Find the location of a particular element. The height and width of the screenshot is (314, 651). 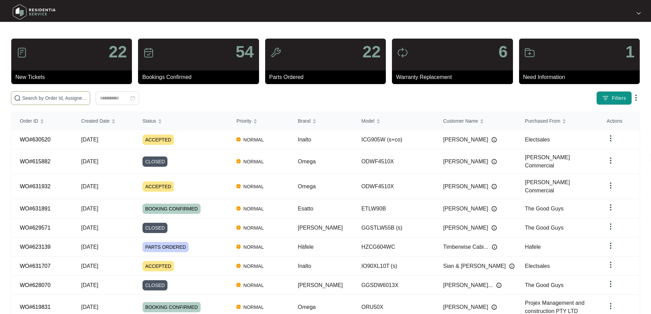

td: ICG905W (s+co) is located at coordinates (394, 140).